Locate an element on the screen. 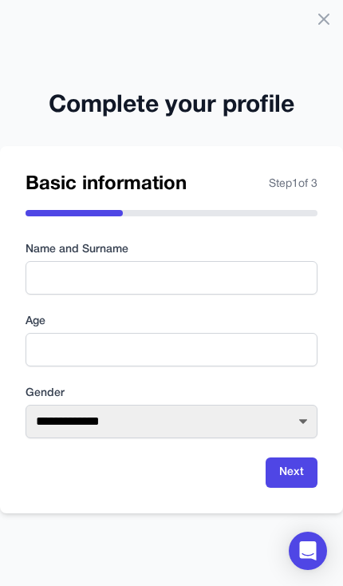 Image resolution: width=343 pixels, height=586 pixels. button: Next is located at coordinates (291, 473).